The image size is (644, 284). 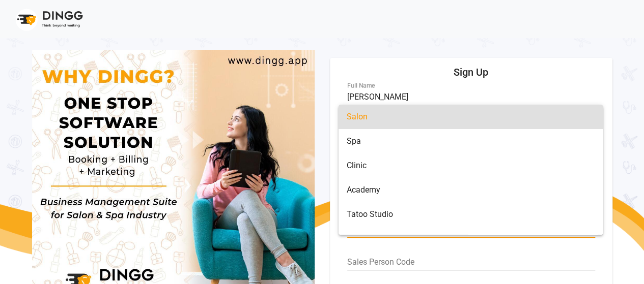 I want to click on span: Nail Studio, so click(x=471, y=239).